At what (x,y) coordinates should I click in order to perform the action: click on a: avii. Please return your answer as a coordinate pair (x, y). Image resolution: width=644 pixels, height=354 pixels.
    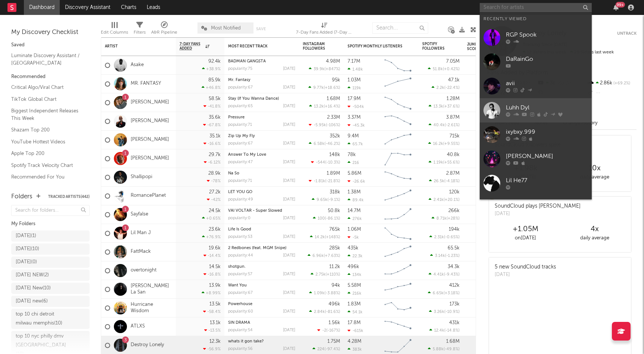
    Looking at the image, I should click on (536, 86).